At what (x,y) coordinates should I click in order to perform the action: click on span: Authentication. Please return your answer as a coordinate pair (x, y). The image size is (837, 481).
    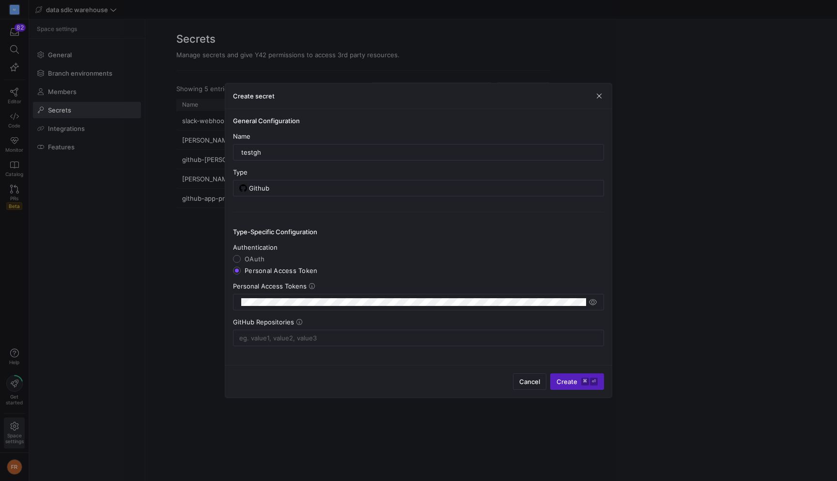
    Looking at the image, I should click on (255, 247).